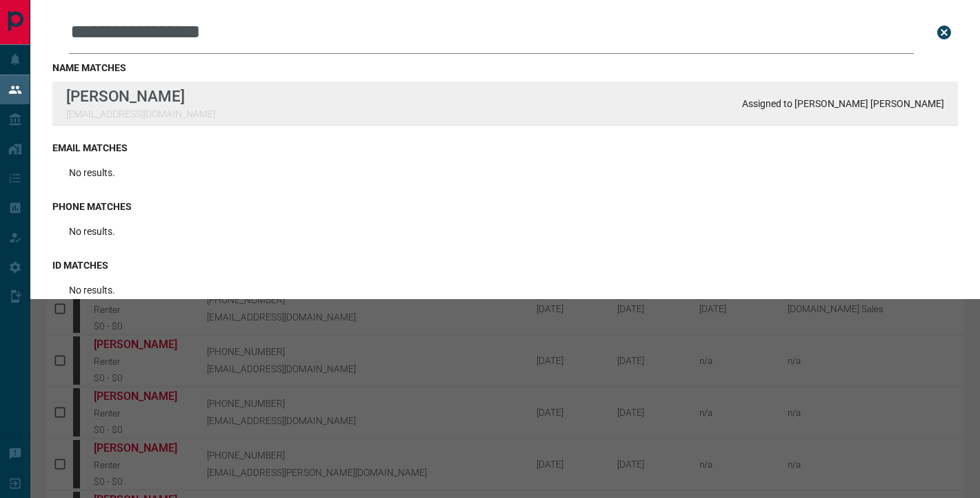 Image resolution: width=980 pixels, height=498 pixels. What do you see at coordinates (505, 148) in the screenshot?
I see `h3: email matches` at bounding box center [505, 148].